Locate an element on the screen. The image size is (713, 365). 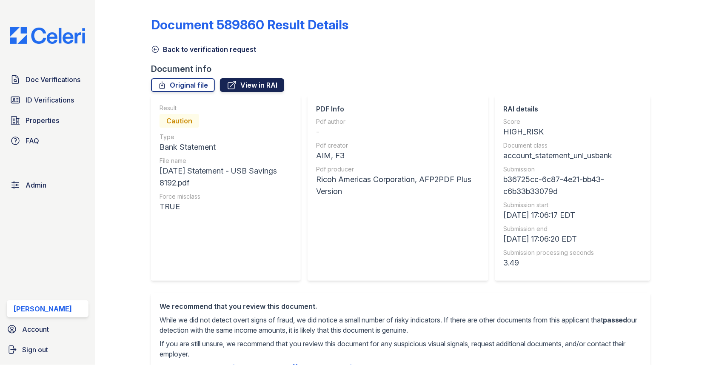
button: Sign out is located at coordinates (48, 350).